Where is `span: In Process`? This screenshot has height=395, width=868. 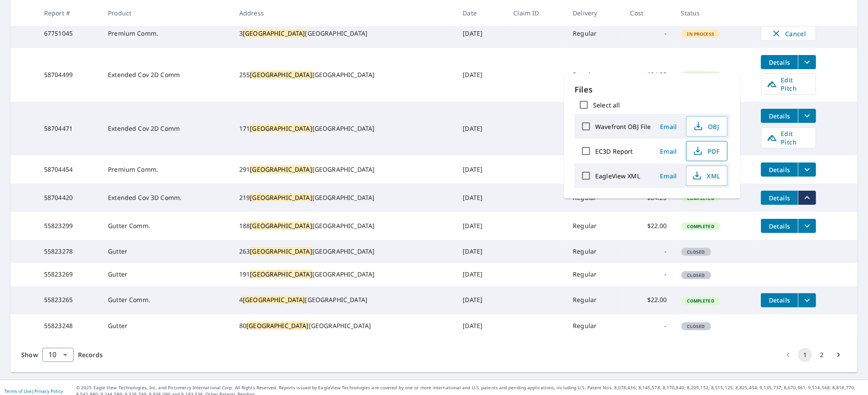 span: In Process is located at coordinates (701, 34).